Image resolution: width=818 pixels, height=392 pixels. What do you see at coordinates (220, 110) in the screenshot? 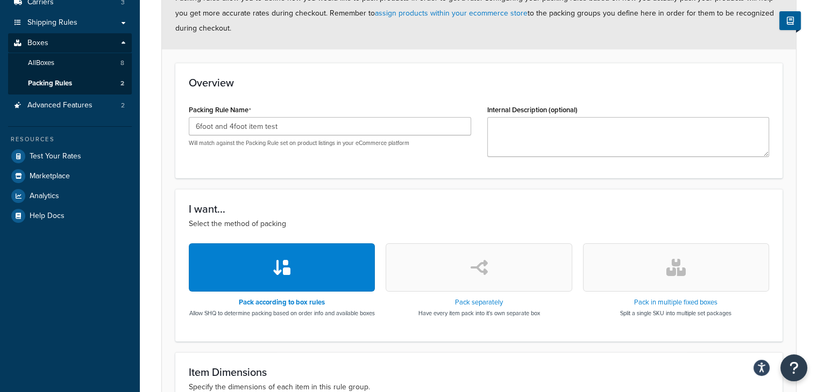
I see `label: Packing Rule Name` at bounding box center [220, 110].